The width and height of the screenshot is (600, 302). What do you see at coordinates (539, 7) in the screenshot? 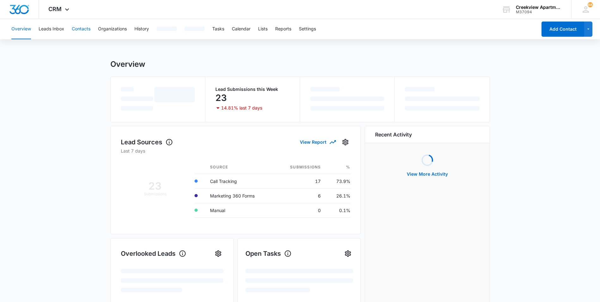
I see `div: account name` at bounding box center [539, 7].